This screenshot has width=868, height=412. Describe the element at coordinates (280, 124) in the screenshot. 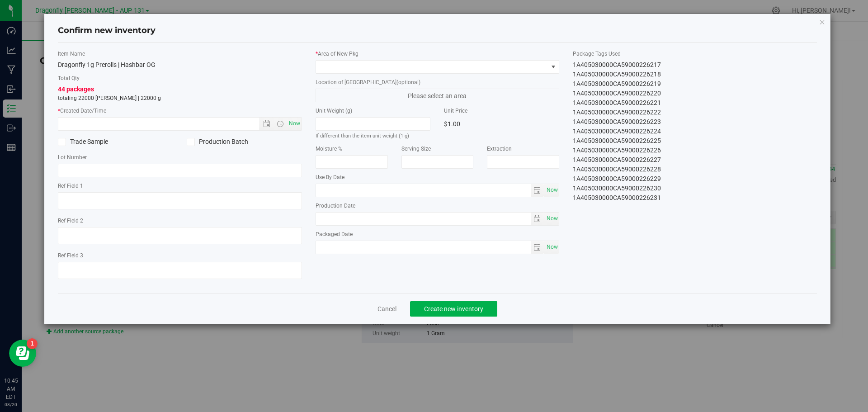

I see `span: Open the time view` at that location.